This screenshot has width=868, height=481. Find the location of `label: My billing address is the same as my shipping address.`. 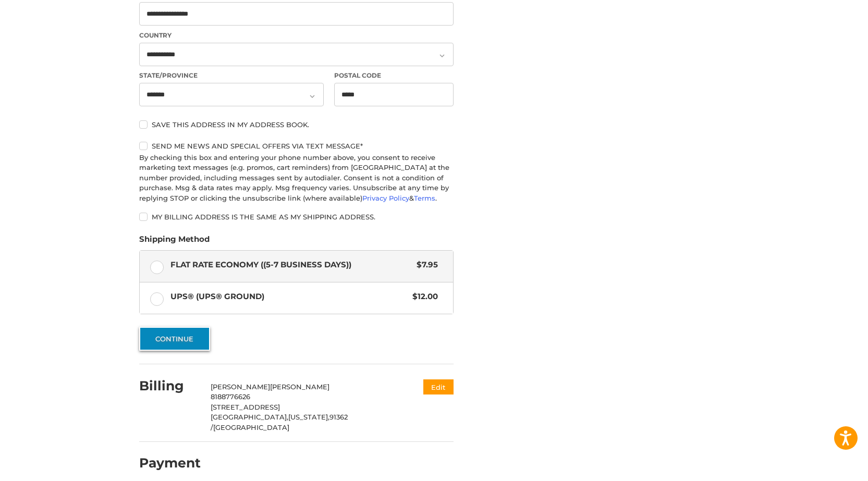

label: My billing address is the same as my shipping address. is located at coordinates (296, 217).